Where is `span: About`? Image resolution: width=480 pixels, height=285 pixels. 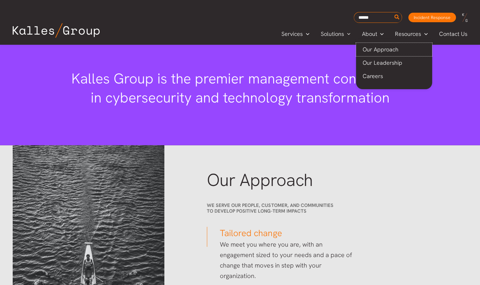 span: About is located at coordinates (370, 34).